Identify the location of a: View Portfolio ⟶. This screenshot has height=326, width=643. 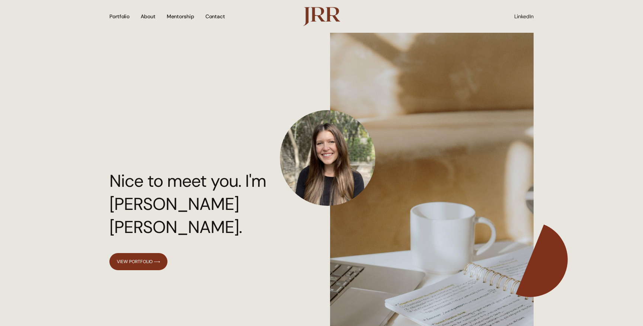
(138, 262).